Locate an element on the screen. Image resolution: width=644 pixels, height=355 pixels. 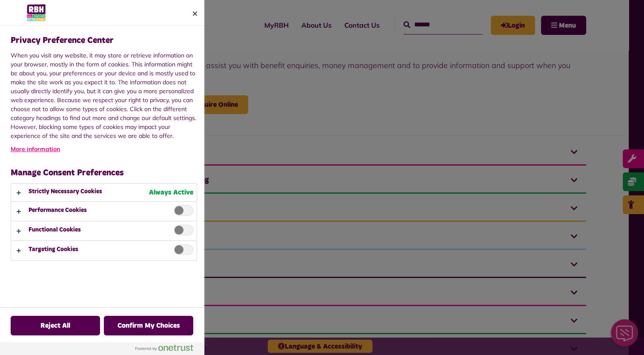
button: Reject All is located at coordinates (55, 326).